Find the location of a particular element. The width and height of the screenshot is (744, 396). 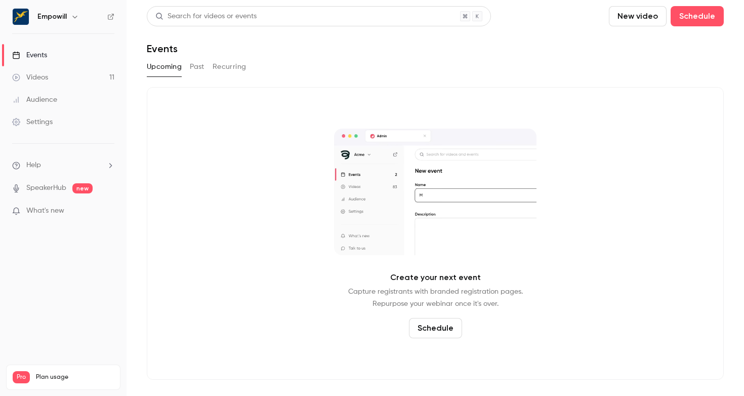

a: SpeakerHub is located at coordinates (46, 188).